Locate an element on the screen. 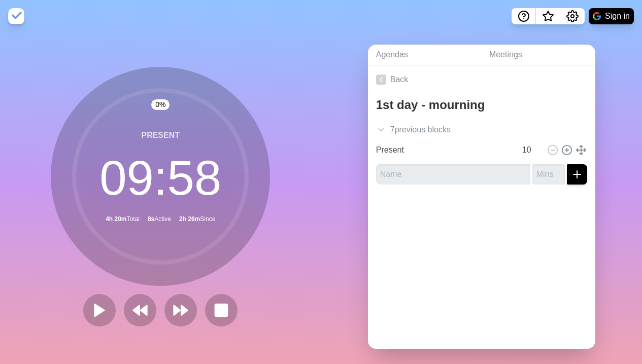 This screenshot has height=364, width=642. button: Help is located at coordinates (524, 16).